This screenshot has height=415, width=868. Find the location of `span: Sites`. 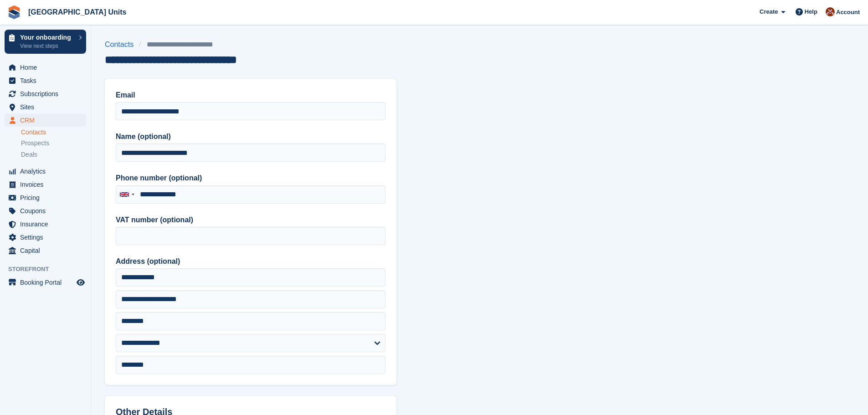

span: Sites is located at coordinates (47, 107).